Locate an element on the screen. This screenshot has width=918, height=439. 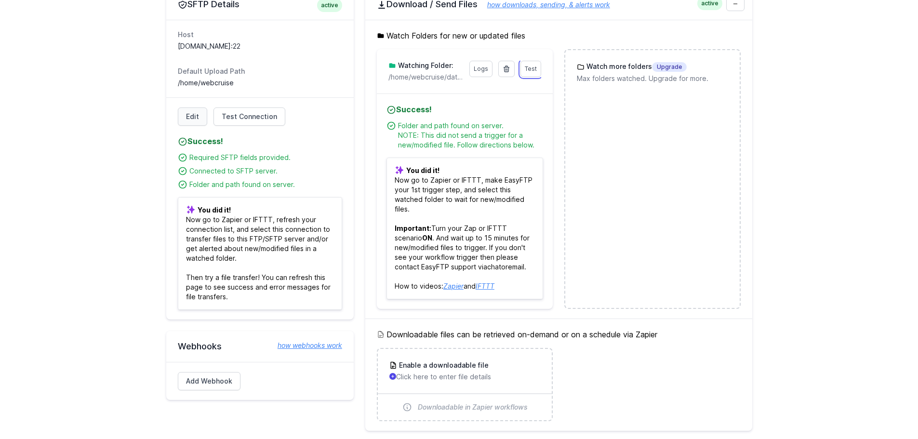
a: Add Webhook is located at coordinates (209, 381).